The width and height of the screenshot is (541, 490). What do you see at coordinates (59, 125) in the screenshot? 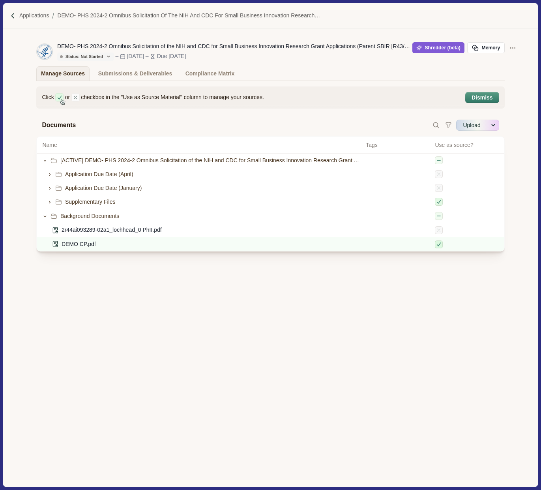
I see `span: Documents` at bounding box center [59, 125].